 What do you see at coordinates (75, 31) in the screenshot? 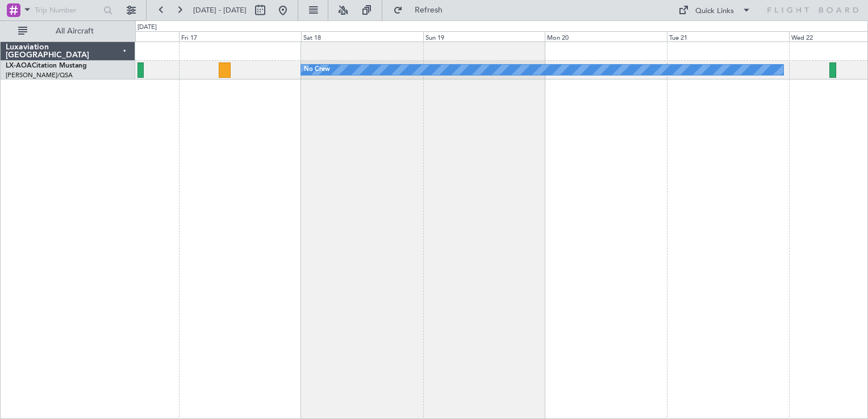
I see `span: All Aircraft` at bounding box center [75, 31].